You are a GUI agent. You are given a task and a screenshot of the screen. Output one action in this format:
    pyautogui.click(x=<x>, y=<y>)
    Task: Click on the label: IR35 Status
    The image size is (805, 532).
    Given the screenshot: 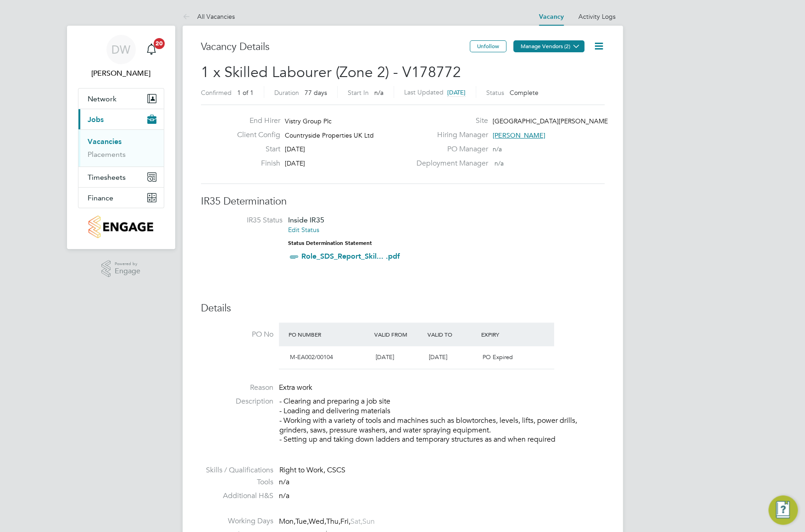 What is the action you would take?
    pyautogui.click(x=246, y=220)
    